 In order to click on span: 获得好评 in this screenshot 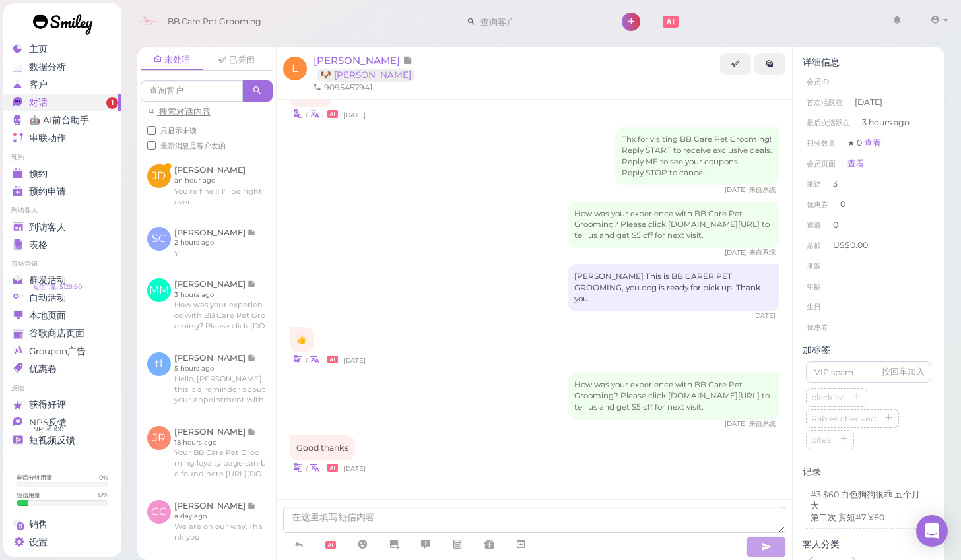, I will do `click(47, 404)`.